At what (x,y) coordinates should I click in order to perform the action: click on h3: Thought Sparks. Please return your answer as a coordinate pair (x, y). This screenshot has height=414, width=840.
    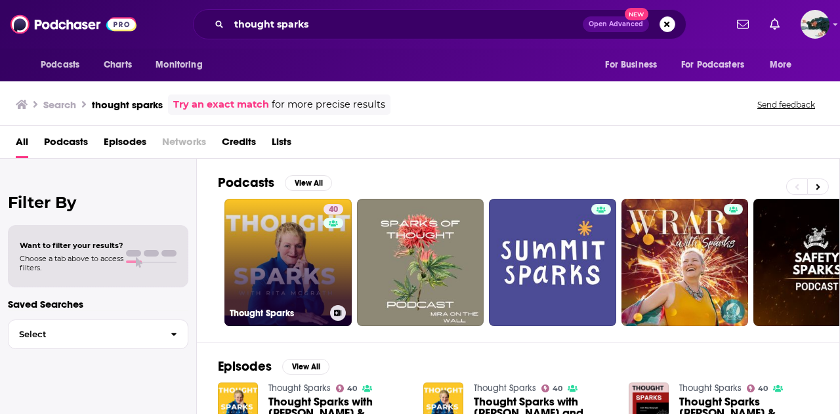
    Looking at the image, I should click on (277, 313).